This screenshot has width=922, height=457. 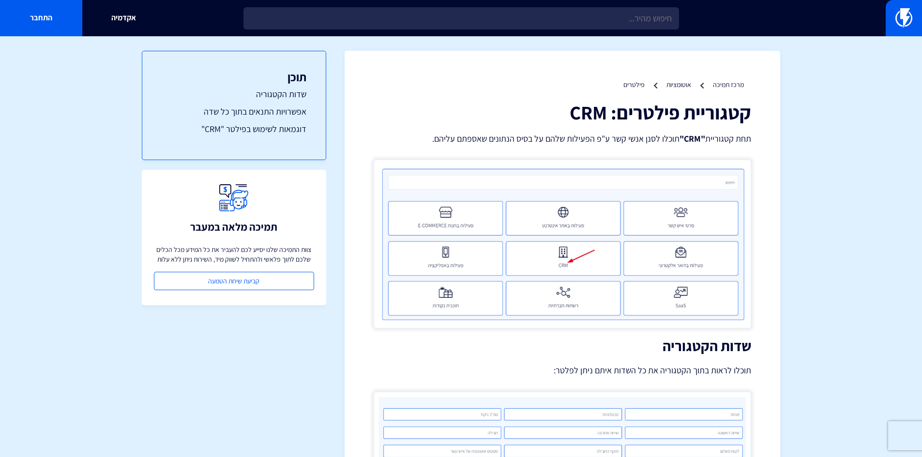 I want to click on a: פילטרים, so click(x=634, y=85).